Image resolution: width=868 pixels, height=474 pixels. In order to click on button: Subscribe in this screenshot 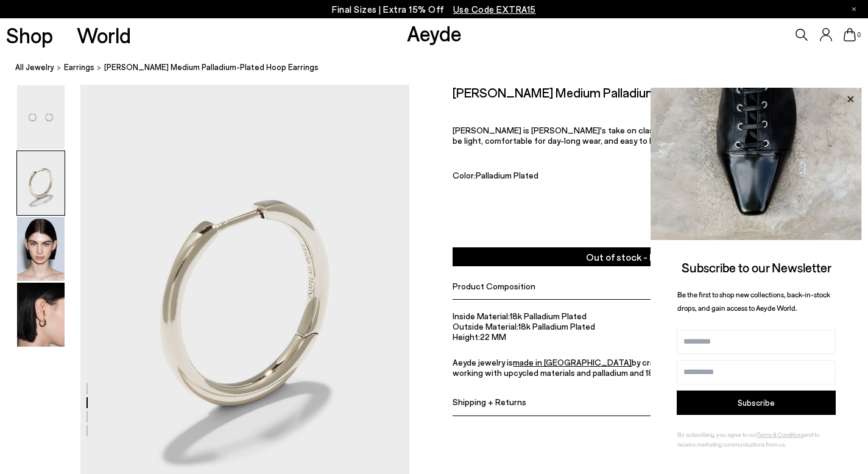, I will do `click(756, 403)`.